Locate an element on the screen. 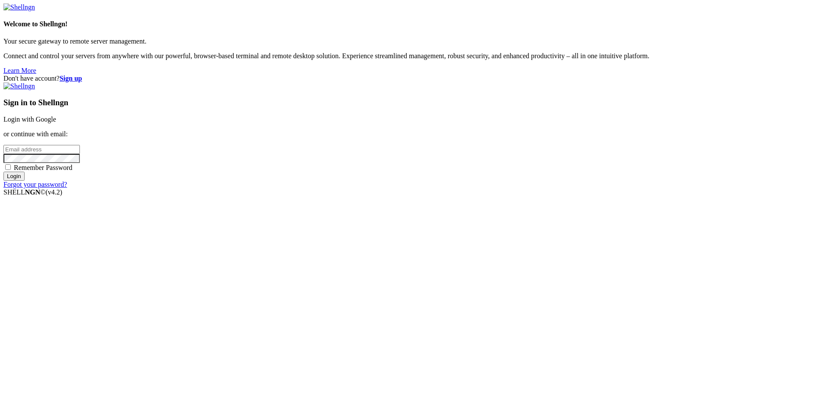  p: or continue with email: is located at coordinates (414, 134).